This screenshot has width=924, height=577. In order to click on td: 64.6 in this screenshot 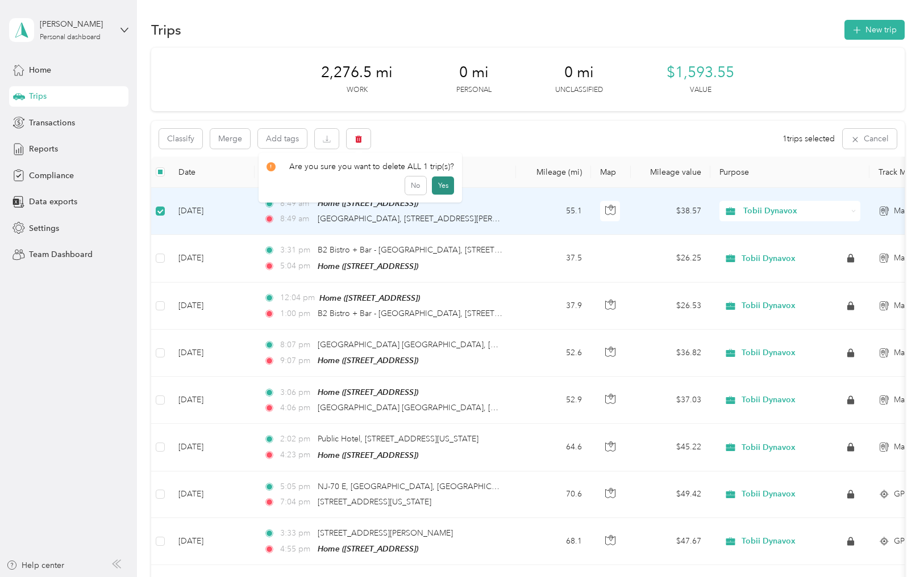, I will do `click(554, 447)`.